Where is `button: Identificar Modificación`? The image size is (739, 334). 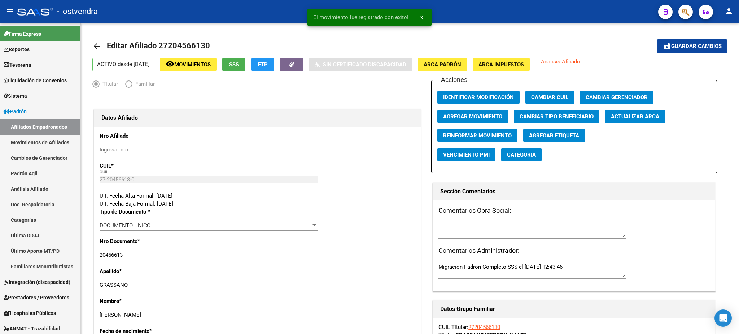 button: Identificar Modificación is located at coordinates (478, 97).